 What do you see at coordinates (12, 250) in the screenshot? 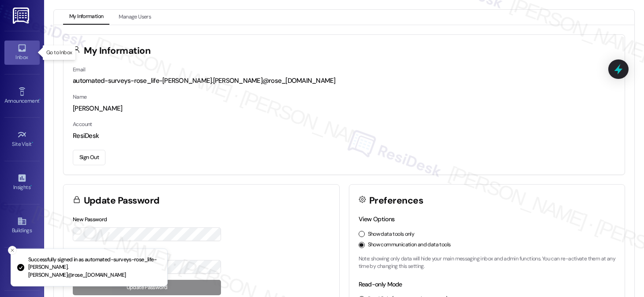
I see `button: Close toast` at bounding box center [12, 250].